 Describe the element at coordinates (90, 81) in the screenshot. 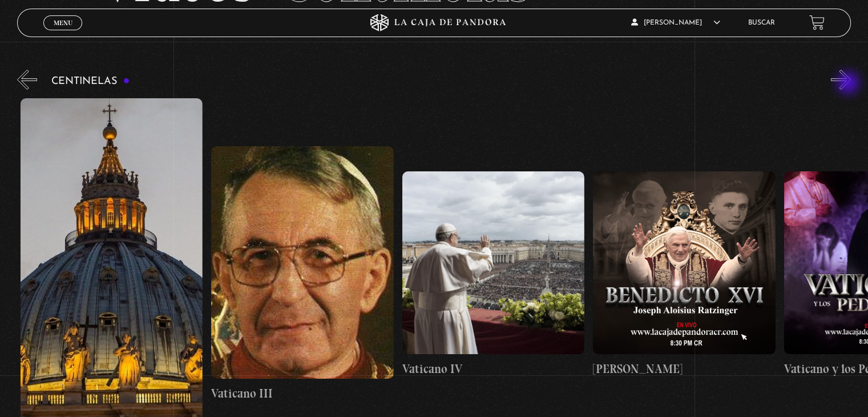

I see `h3: Centinelas` at that location.